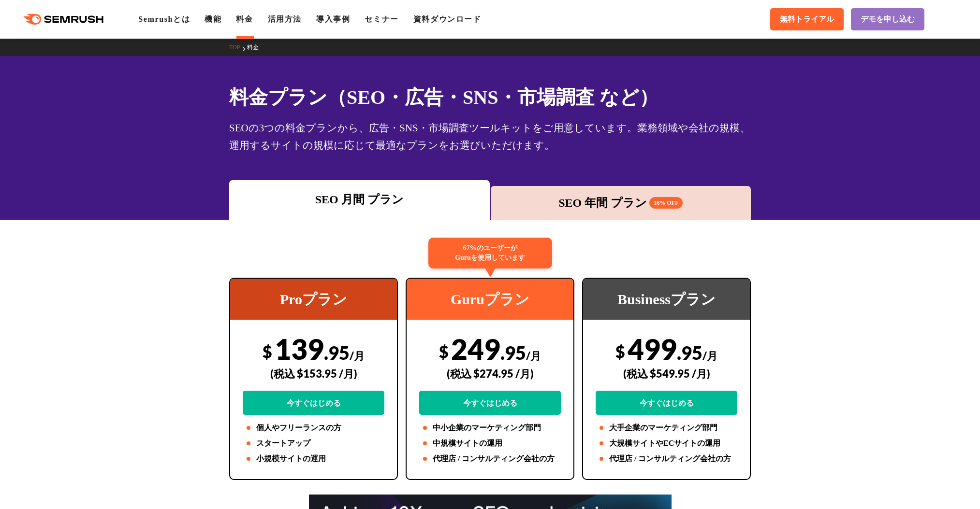 Image resolution: width=980 pixels, height=509 pixels. I want to click on div: (税込 $549.95 /月), so click(666, 374).